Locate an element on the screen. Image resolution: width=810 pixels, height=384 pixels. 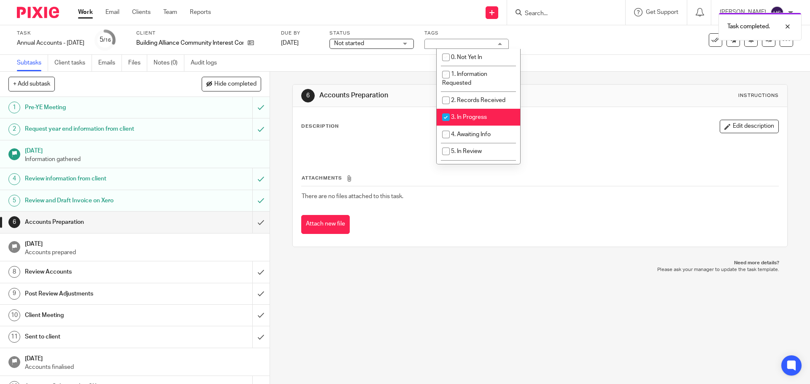
small: /16 is located at coordinates (107, 40).